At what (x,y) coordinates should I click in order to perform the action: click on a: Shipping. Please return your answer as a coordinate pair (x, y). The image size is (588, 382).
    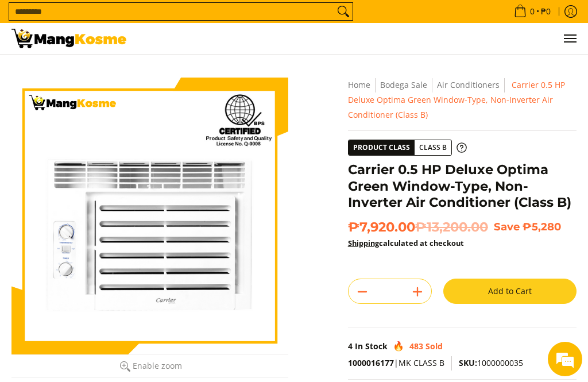
    Looking at the image, I should click on (363, 243).